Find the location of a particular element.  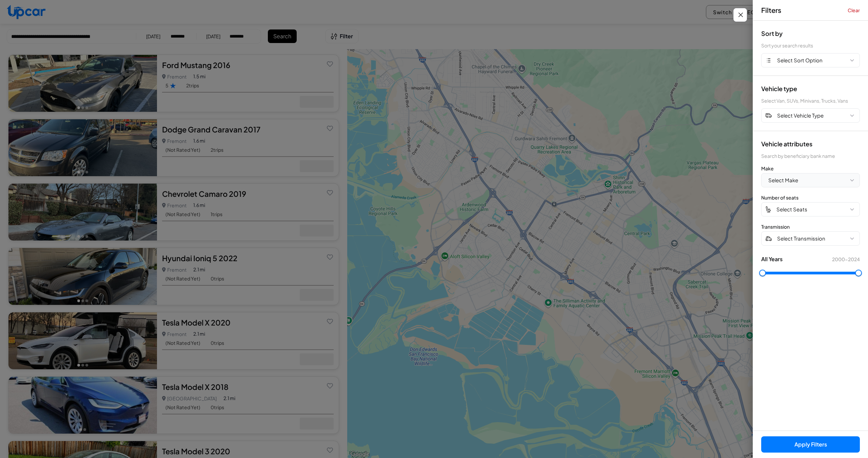

span: Filters is located at coordinates (771, 10).